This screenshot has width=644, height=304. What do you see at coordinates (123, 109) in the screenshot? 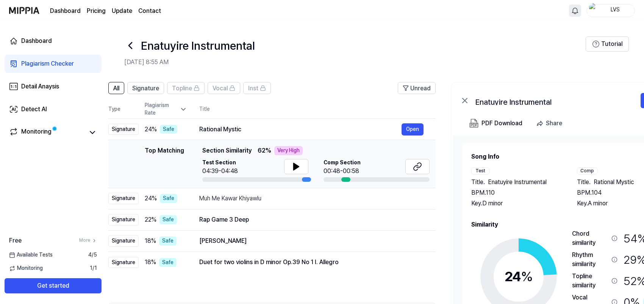
I see `th: Type` at bounding box center [123, 109].